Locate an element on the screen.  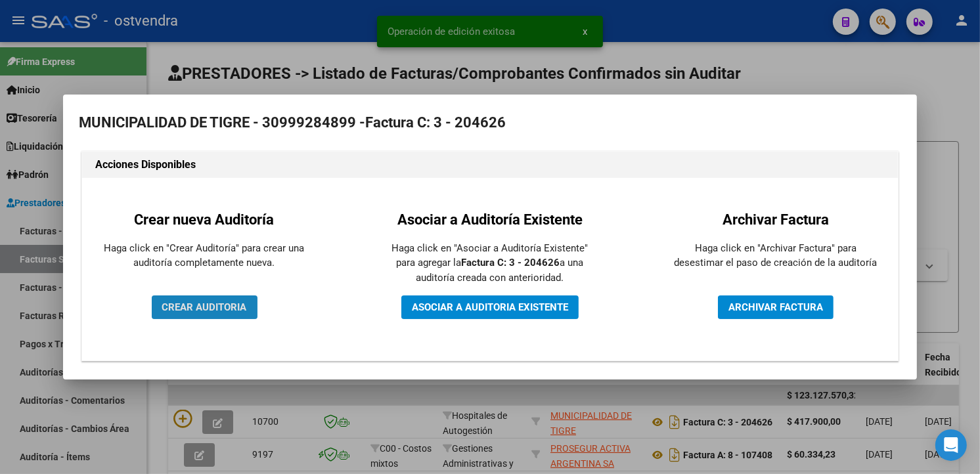
button: ARCHIVAR FACTURA is located at coordinates (776, 307).